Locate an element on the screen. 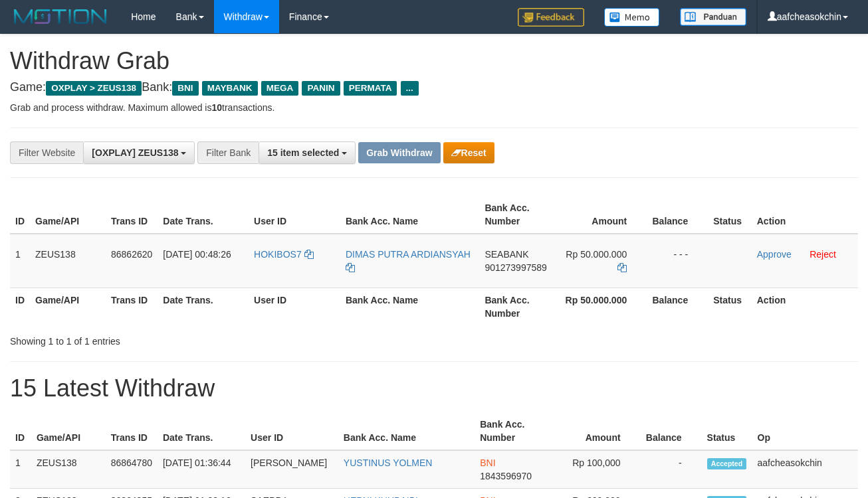  td: aafcheasokchin is located at coordinates (805, 470).